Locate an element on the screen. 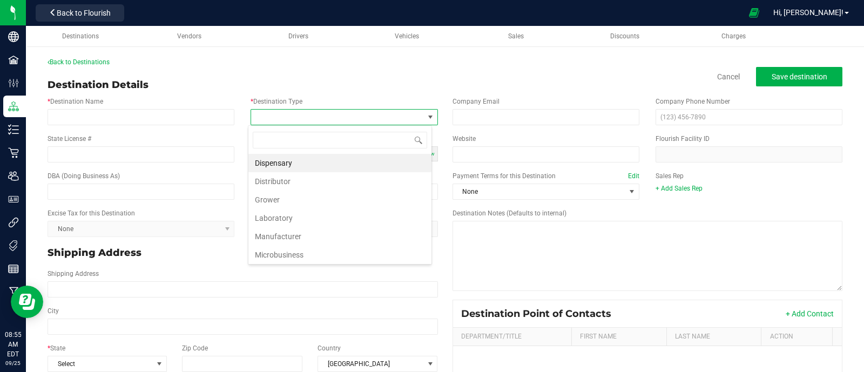 The image size is (864, 372). th: First Name is located at coordinates (619, 337).